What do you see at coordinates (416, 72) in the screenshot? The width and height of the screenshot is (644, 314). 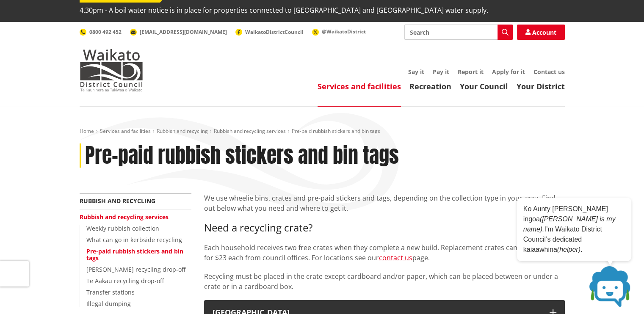 I see `a: Say it` at bounding box center [416, 72].